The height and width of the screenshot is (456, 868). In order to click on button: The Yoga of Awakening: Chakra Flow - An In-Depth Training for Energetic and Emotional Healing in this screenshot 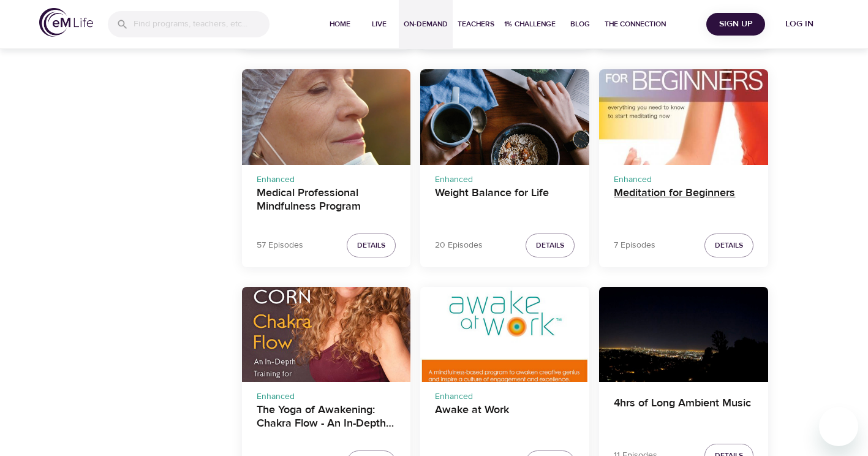, I will do `click(326, 334)`.